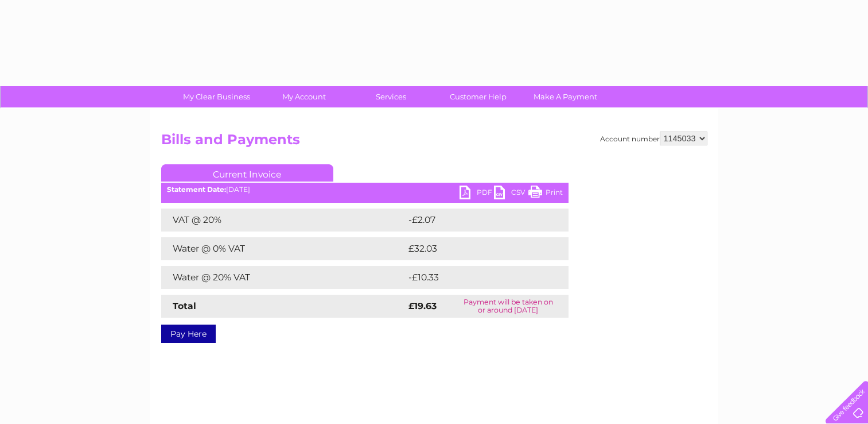 The height and width of the screenshot is (424, 868). Describe the element at coordinates (546, 193) in the screenshot. I see `a: Print` at that location.